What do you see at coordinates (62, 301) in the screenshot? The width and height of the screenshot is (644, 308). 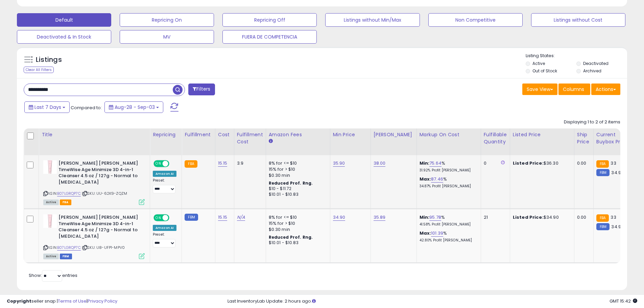 I see `div: seller snap | |` at bounding box center [62, 301].